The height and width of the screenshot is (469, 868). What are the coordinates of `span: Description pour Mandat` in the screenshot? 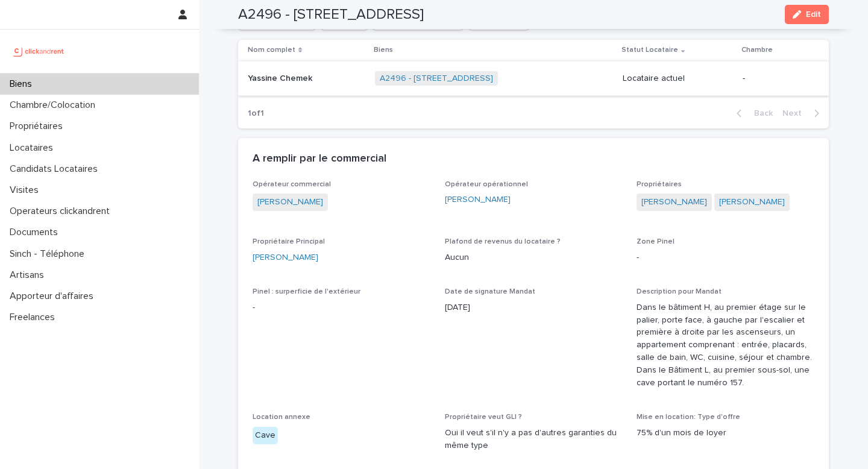 It's located at (679, 292).